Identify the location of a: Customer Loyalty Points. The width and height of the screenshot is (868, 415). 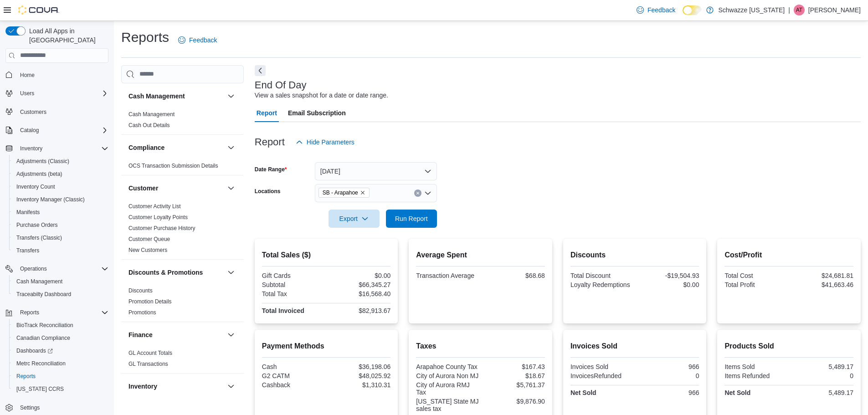
(158, 217).